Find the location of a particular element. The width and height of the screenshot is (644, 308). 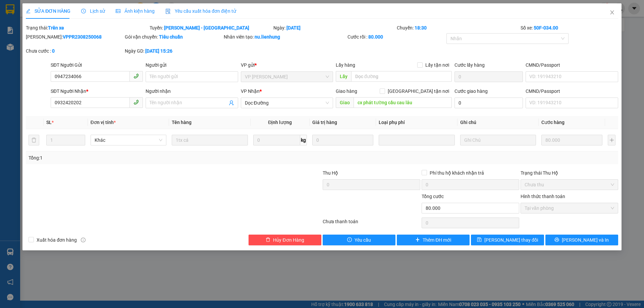

b: 50F-034.00 is located at coordinates (546, 28).